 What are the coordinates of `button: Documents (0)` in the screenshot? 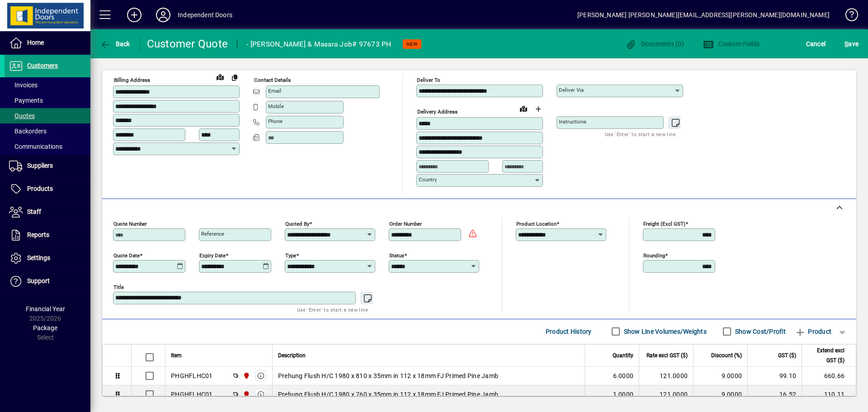 It's located at (654, 44).